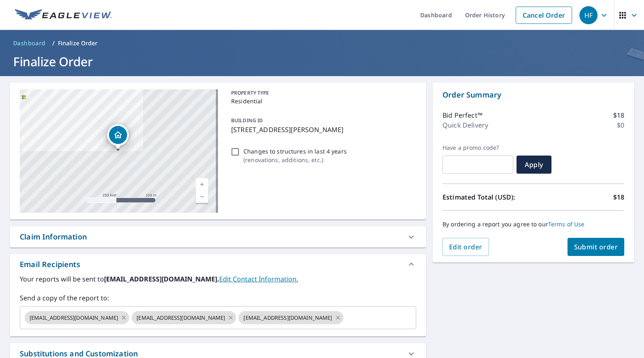  What do you see at coordinates (29, 43) in the screenshot?
I see `span: Dashboard` at bounding box center [29, 43].